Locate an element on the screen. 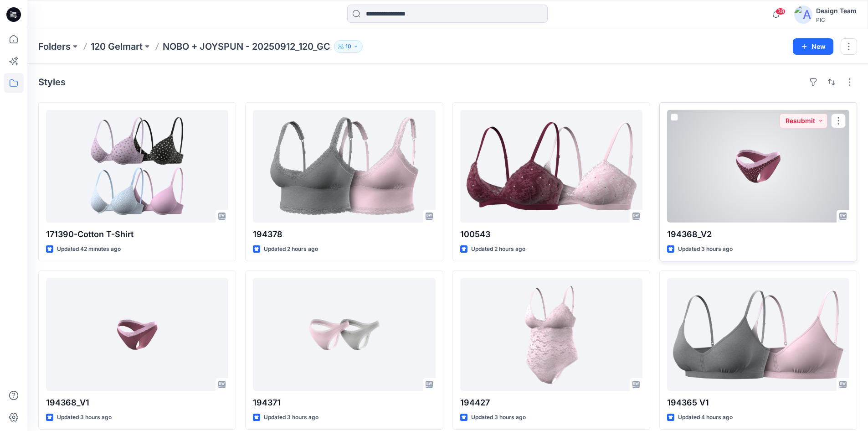  a: 194368_V1 is located at coordinates (137, 334).